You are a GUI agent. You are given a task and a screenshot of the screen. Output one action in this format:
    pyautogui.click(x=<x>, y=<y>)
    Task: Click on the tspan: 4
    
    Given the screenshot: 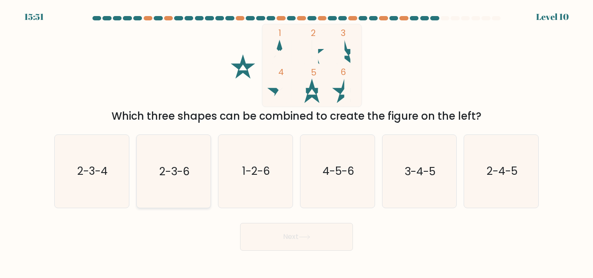 What is the action you would take?
    pyautogui.click(x=281, y=72)
    